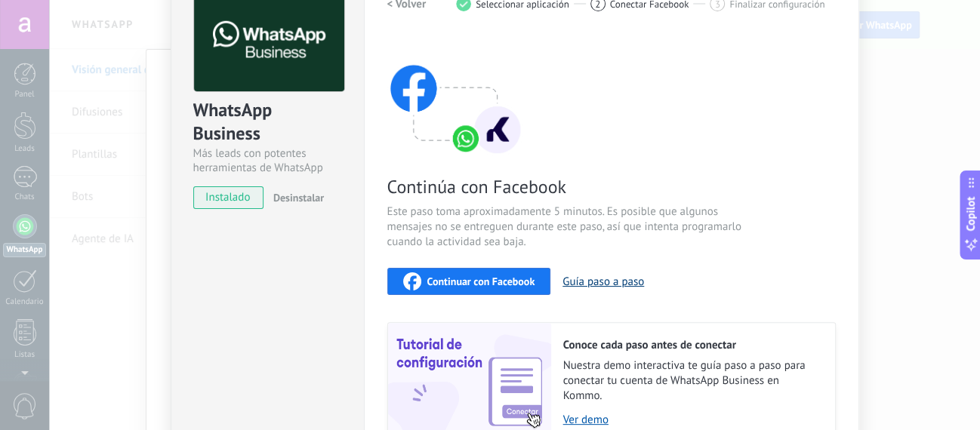 This screenshot has width=980, height=430. What do you see at coordinates (298, 198) in the screenshot?
I see `span: Desinstalar` at bounding box center [298, 198].